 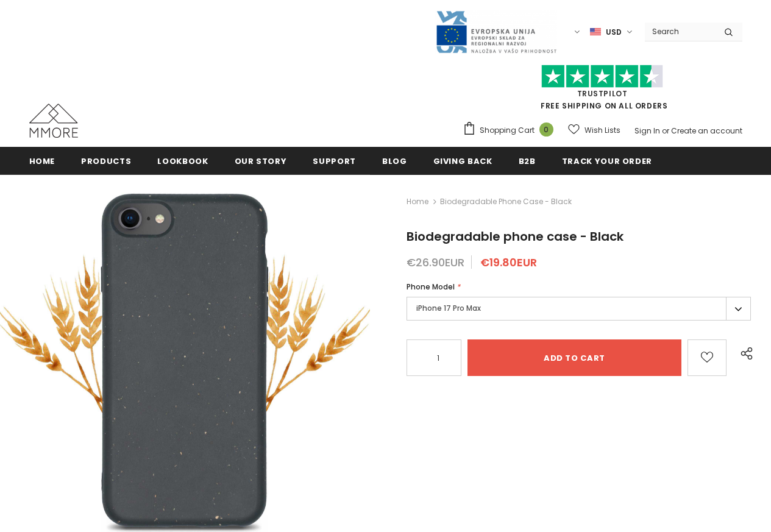 What do you see at coordinates (602, 90) in the screenshot?
I see `span: FREE SHIPPING ON ALL ORDERS` at bounding box center [602, 90].